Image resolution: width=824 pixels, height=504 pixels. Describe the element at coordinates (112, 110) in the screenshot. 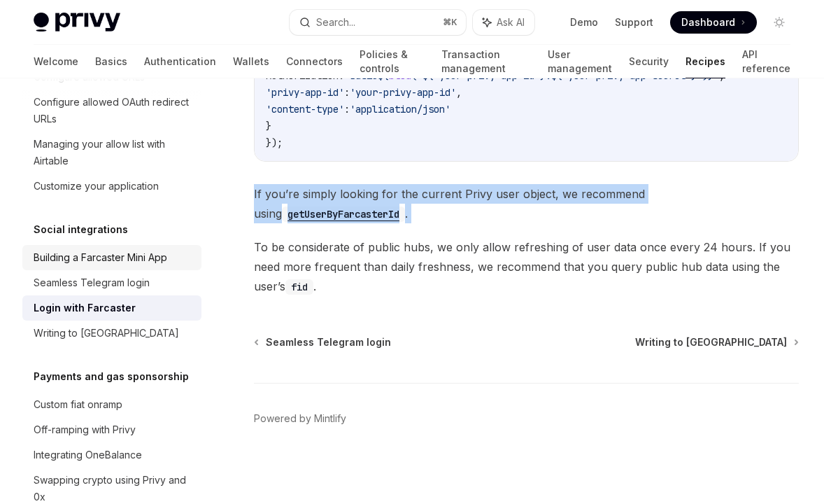

I see `a: Configure allowed OAuth redirect URLs` at that location.